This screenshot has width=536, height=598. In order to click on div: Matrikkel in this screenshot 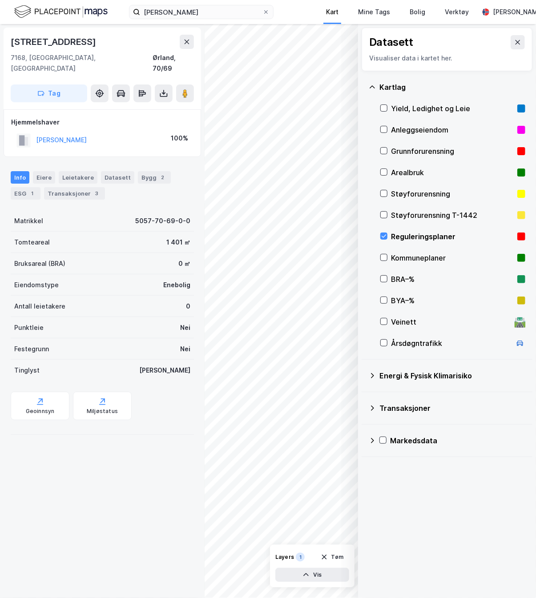, I will do `click(28, 221)`.